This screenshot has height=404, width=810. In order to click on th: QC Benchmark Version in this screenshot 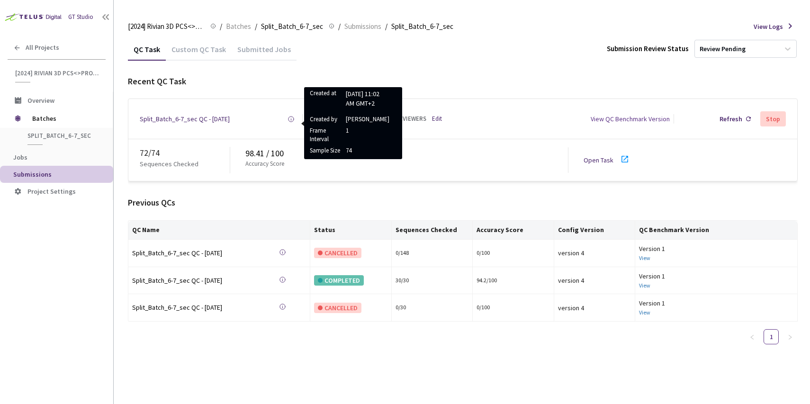, I will do `click(716, 230)`.